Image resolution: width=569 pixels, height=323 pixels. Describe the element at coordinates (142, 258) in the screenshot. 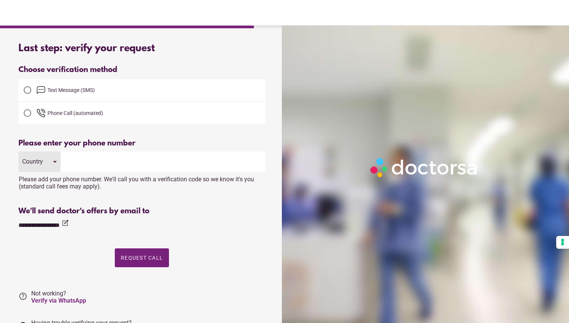

I see `button: Request Call` at that location.